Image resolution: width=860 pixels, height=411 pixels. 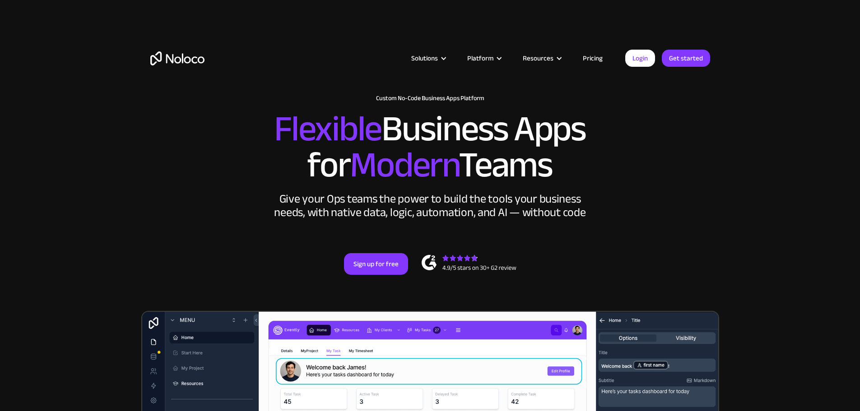 What do you see at coordinates (593, 58) in the screenshot?
I see `a: Pricing` at bounding box center [593, 58].